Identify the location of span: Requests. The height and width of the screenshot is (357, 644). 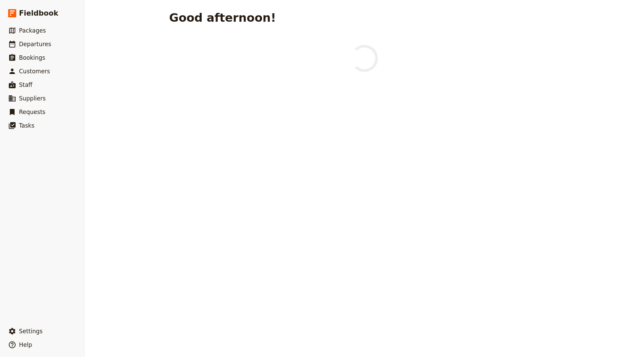
(32, 112).